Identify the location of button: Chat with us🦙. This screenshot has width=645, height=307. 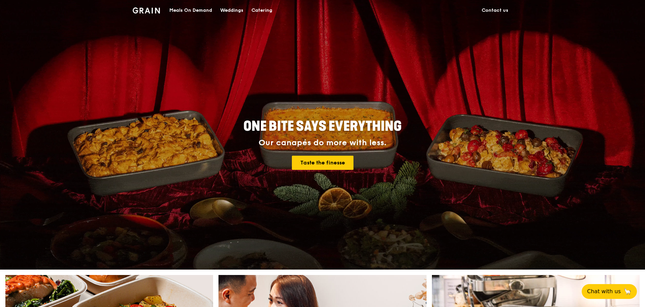
(609, 291).